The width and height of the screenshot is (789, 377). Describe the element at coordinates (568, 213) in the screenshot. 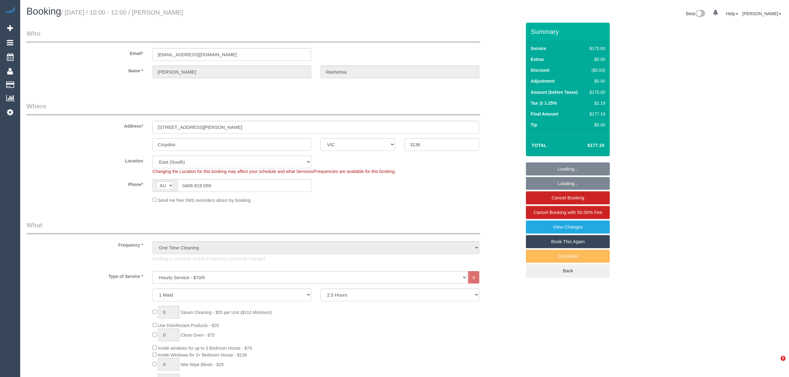

I see `a: Cancel Booking with 50.00% Fee` at that location.